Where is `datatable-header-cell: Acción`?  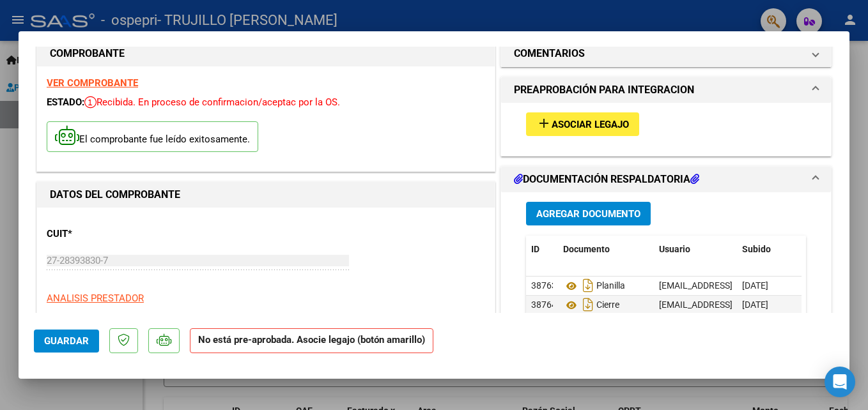
datatable-header-cell: Acción is located at coordinates (832, 249).